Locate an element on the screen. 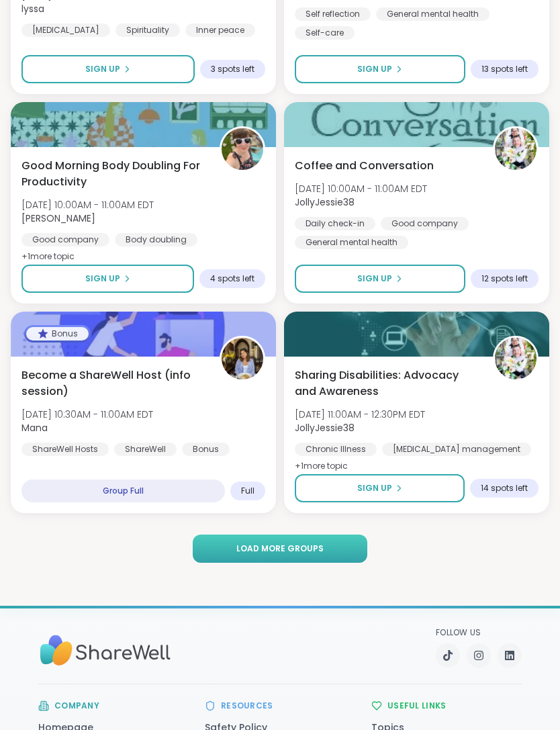 The width and height of the screenshot is (560, 730). div: ShareWell is located at coordinates (145, 450).